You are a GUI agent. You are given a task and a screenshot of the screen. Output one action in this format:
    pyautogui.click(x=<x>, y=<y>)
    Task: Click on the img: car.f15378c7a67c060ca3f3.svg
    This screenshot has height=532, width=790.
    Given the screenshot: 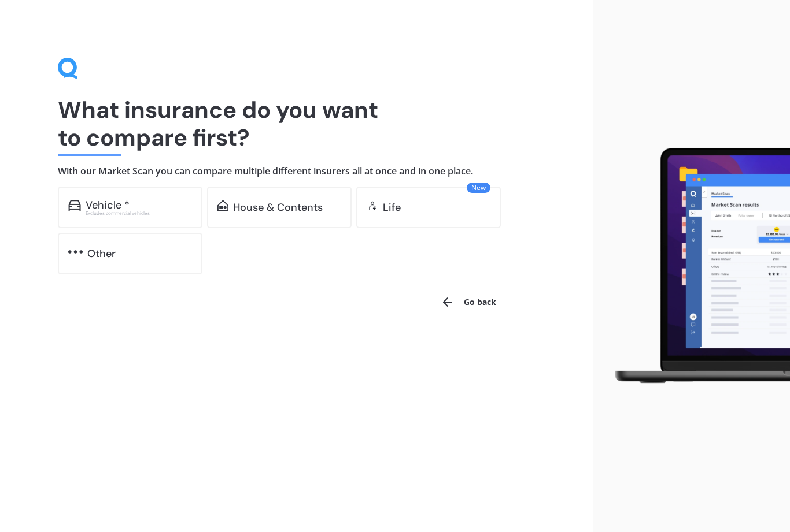 What is the action you would take?
    pyautogui.click(x=75, y=206)
    